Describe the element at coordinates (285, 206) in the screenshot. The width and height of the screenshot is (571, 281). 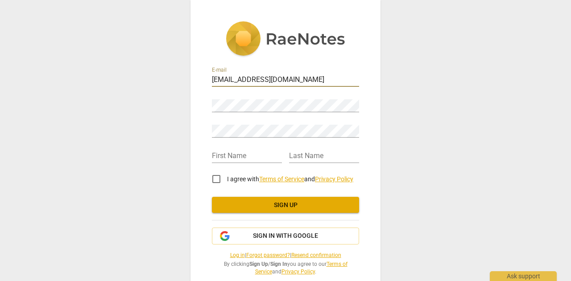
I see `span: Sign up` at that location.